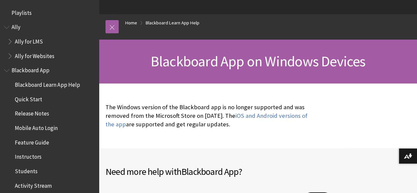 The width and height of the screenshot is (417, 193). Describe the element at coordinates (28, 98) in the screenshot. I see `span: Quick Start` at that location.